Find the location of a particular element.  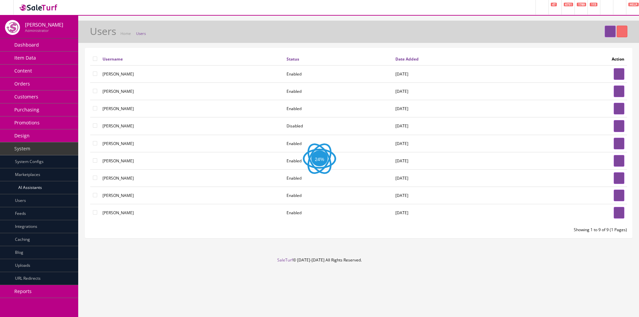

img: Andy Gough is located at coordinates (12, 27).